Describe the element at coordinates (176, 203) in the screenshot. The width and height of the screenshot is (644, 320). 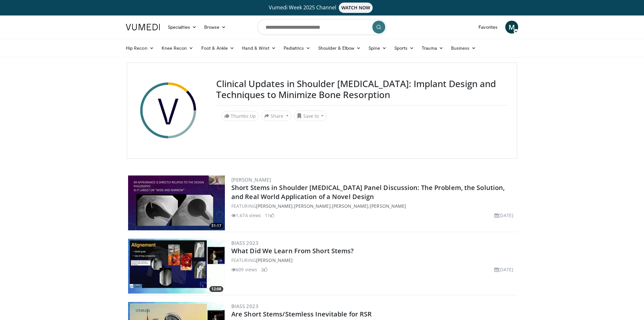
I see `img: e54cd19d-f837-4e17-8e50-6b2b90336738.300x170_q85_crop-smart_upscale.jpg` at that location.